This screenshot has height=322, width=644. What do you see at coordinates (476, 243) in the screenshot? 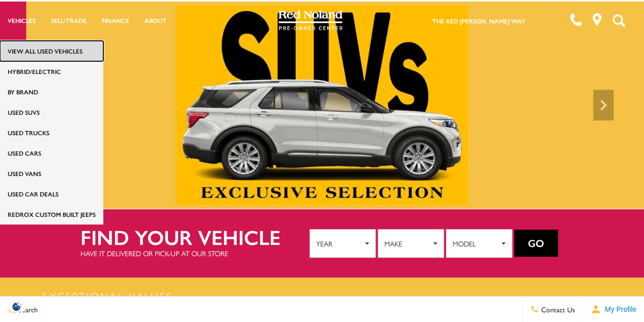
I see `span: Model` at bounding box center [476, 243].